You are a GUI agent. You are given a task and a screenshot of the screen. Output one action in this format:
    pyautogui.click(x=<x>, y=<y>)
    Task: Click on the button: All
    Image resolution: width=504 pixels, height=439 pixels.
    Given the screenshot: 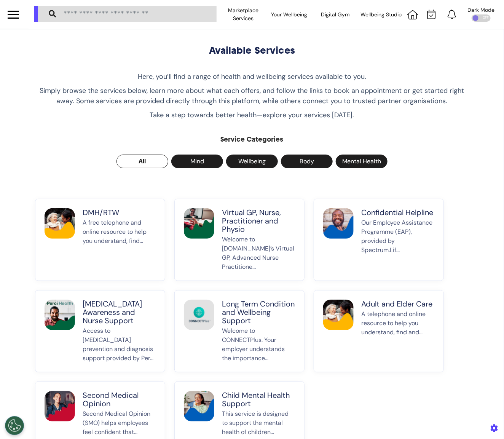 What is the action you would take?
    pyautogui.click(x=143, y=162)
    